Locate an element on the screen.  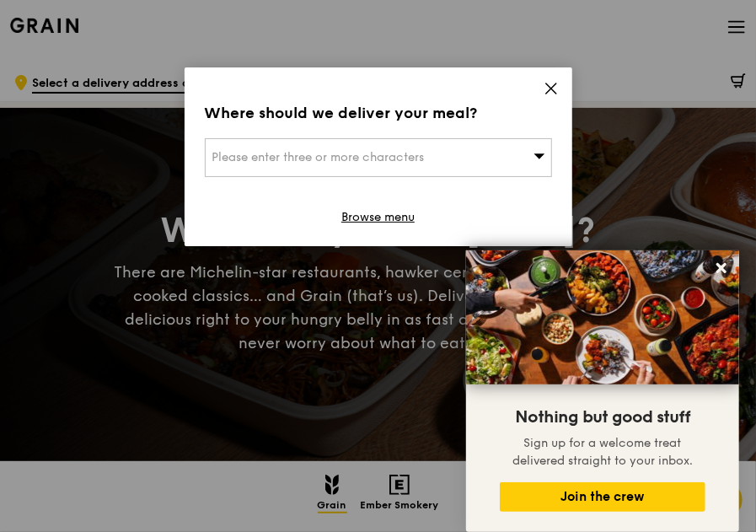
span: Nothing but good stuff is located at coordinates (603, 418).